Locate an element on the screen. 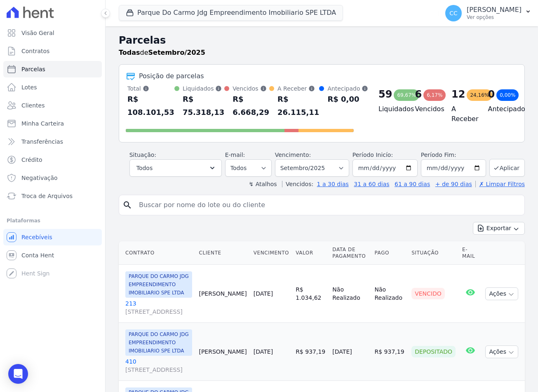  span: Conta Hent is located at coordinates (37, 255).